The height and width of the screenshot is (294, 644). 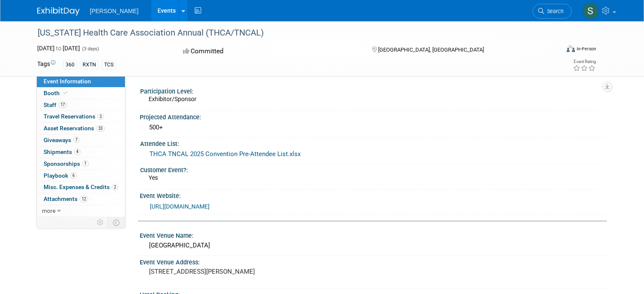 What do you see at coordinates (373, 234) in the screenshot?
I see `div: Event Venue Name:` at bounding box center [373, 234].